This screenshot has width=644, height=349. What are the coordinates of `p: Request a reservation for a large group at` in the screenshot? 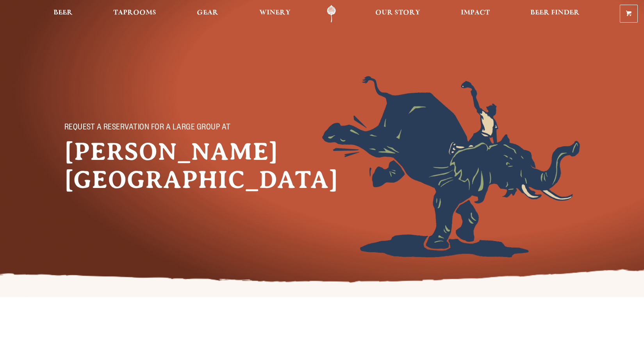 It's located at (150, 128).